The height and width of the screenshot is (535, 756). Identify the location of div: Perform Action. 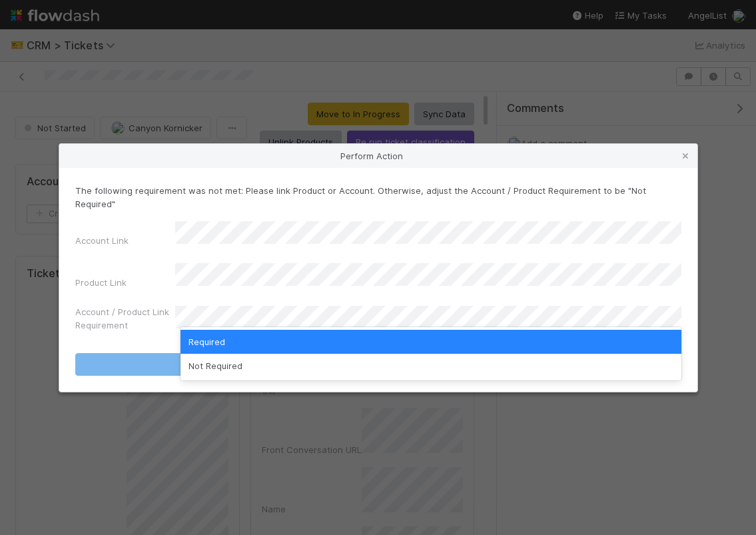
(378, 156).